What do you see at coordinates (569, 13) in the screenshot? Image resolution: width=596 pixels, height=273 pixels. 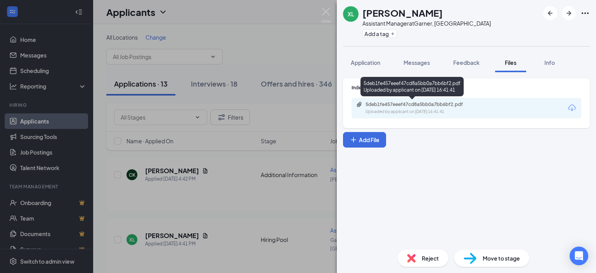 I see `svg: ArrowRight` at bounding box center [569, 13].